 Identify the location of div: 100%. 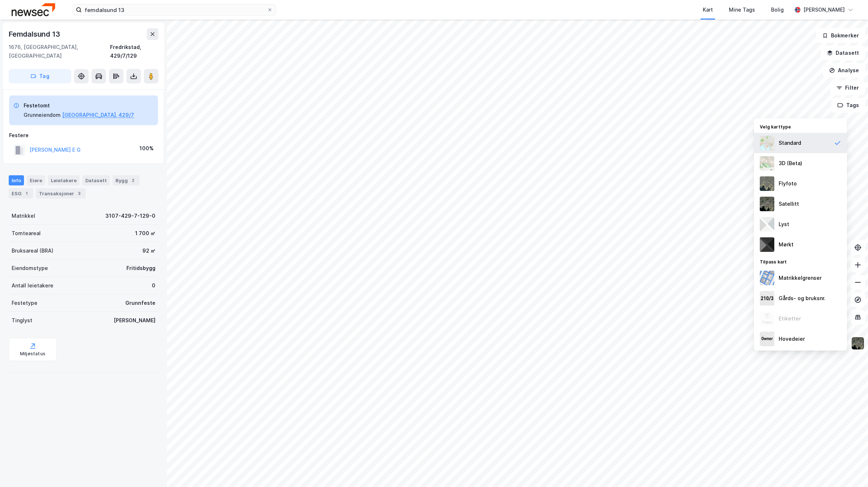
(147, 149).